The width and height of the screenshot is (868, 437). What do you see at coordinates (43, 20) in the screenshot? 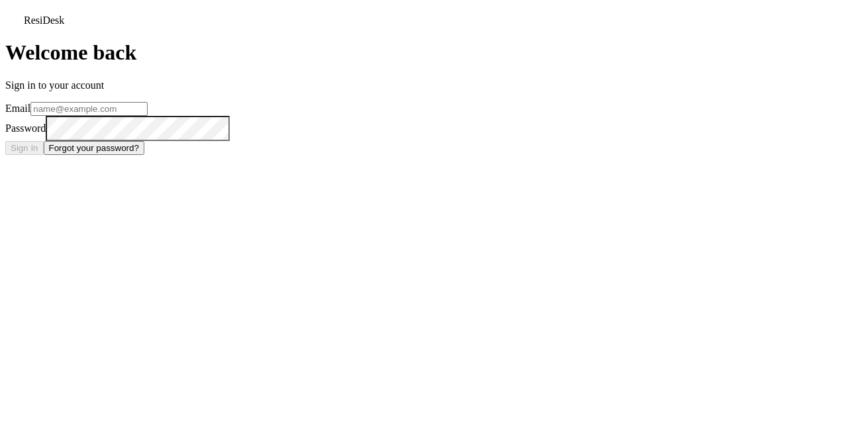
I see `span: ResiDesk` at bounding box center [43, 20].